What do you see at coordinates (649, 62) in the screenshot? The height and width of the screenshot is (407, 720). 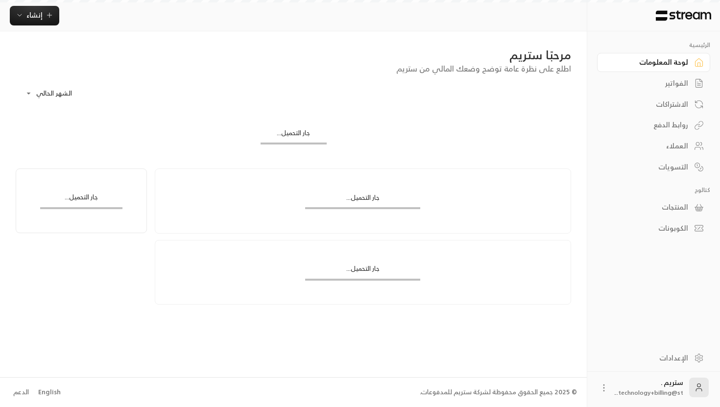 I see `div: لوحة المعلومات` at bounding box center [649, 62].